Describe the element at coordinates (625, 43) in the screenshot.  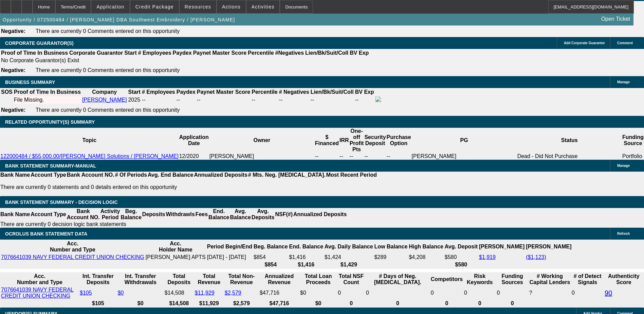
I see `span: Comment` at that location.